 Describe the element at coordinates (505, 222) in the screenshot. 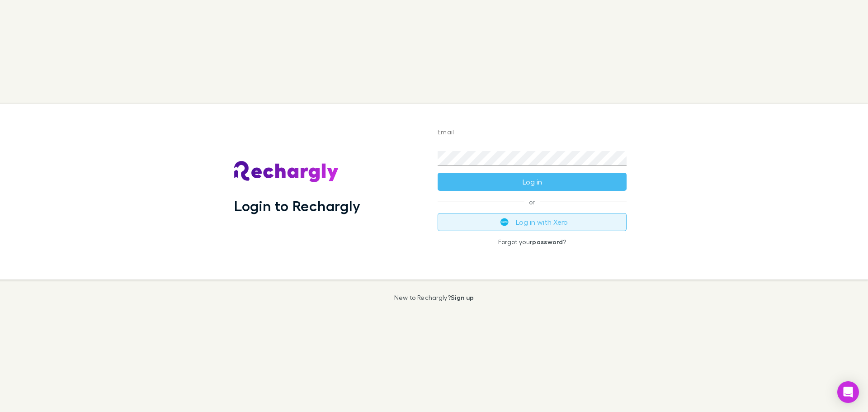

I see `img: Xero's logo` at that location.